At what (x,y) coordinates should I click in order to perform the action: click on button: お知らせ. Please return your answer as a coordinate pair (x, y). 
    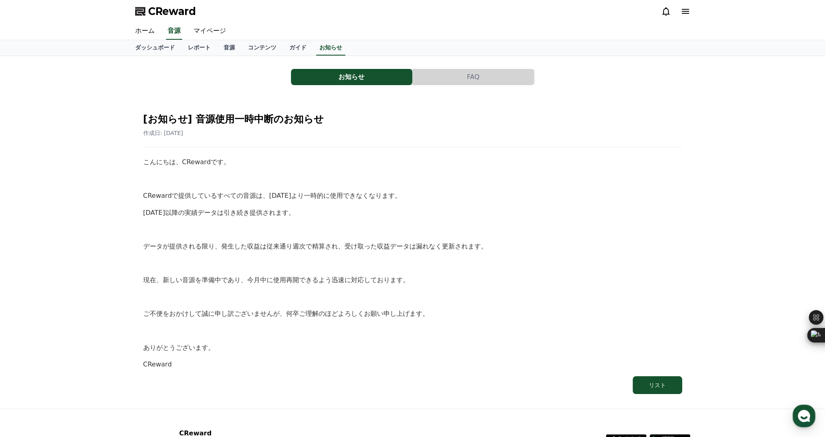
    Looking at the image, I should click on (351, 77).